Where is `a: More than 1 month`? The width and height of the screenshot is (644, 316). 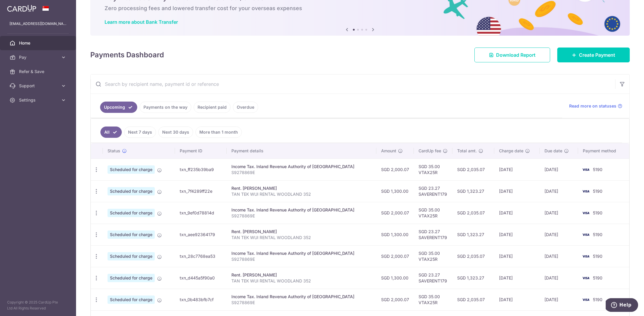
a: More than 1 month is located at coordinates (219, 132).